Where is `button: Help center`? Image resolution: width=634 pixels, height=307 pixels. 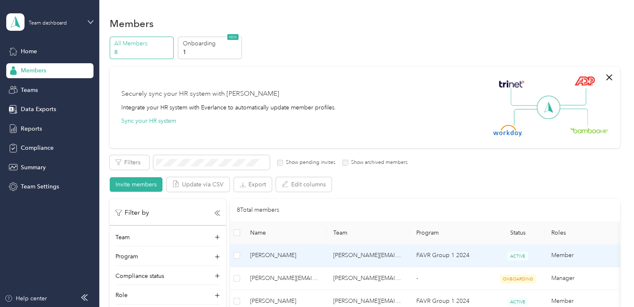
button: Help center is located at coordinates (26, 298).